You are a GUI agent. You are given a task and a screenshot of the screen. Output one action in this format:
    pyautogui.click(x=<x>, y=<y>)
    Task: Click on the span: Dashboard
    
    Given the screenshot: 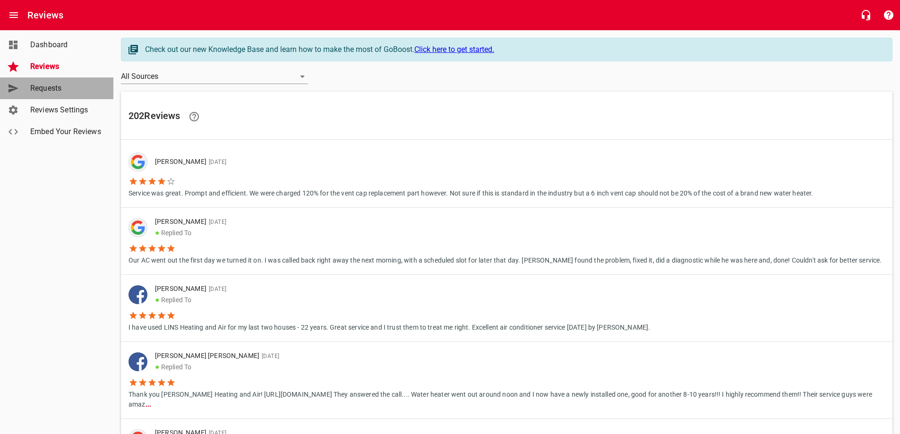 What is the action you would take?
    pyautogui.click(x=66, y=45)
    